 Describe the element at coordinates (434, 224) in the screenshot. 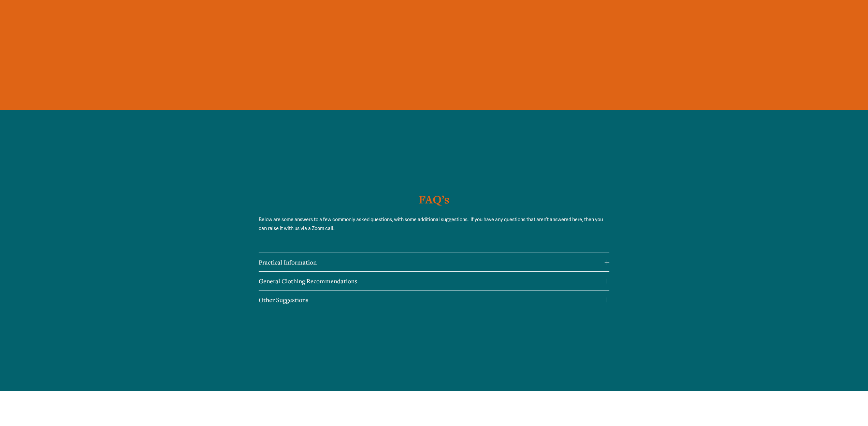

I see `p: Below are some answers to a few commonly asked questions, with some additional suggestions. If yo...` at that location.